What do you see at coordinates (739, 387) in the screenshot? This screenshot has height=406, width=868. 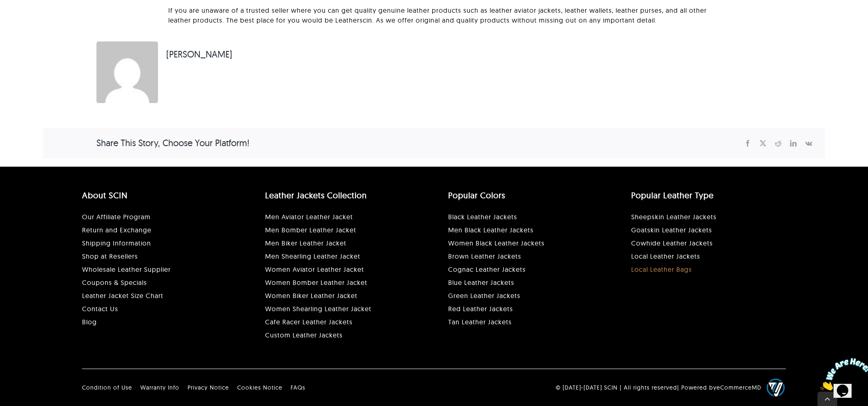 I see `a: eCommerceMD` at bounding box center [739, 387].